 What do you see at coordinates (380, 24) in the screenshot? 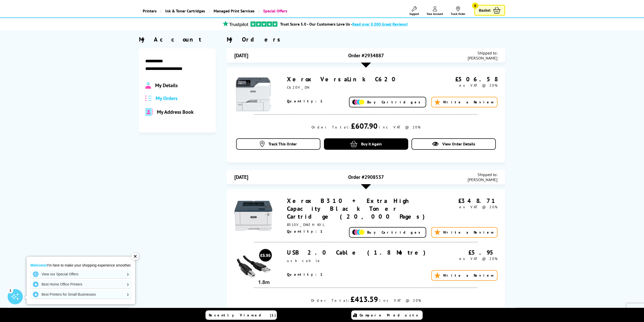
I see `span: Read over 8,000 Great Reviews!` at bounding box center [380, 24].